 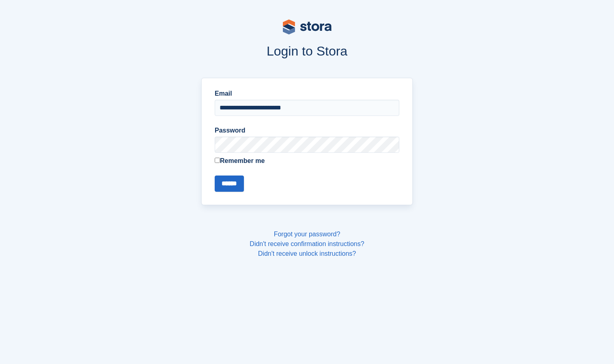 What do you see at coordinates (307, 254) in the screenshot?
I see `a: Didn't receive unlock instructions?` at bounding box center [307, 254].